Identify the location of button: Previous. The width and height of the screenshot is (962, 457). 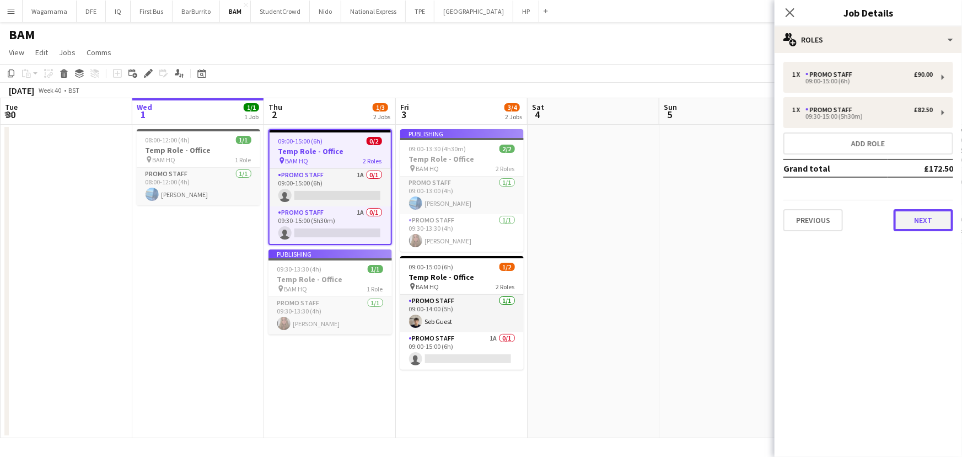
(813, 220).